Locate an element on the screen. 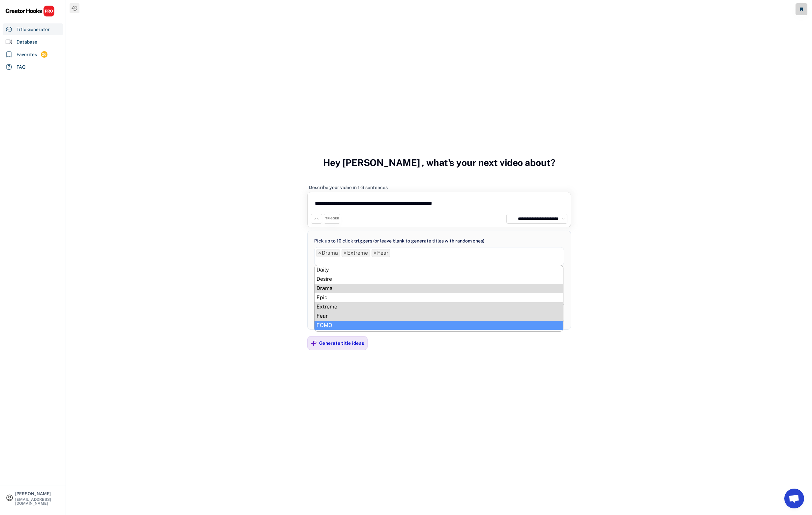 This screenshot has width=812, height=515. div: Favorites is located at coordinates (27, 54).